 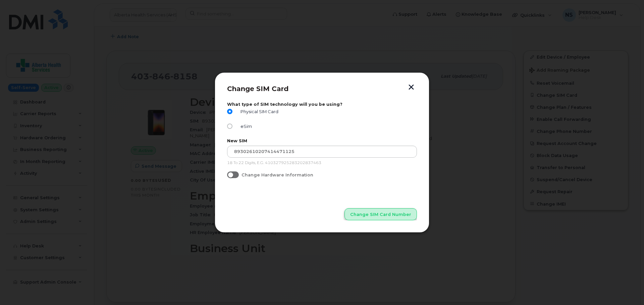 I want to click on label: New SIM, so click(x=322, y=141).